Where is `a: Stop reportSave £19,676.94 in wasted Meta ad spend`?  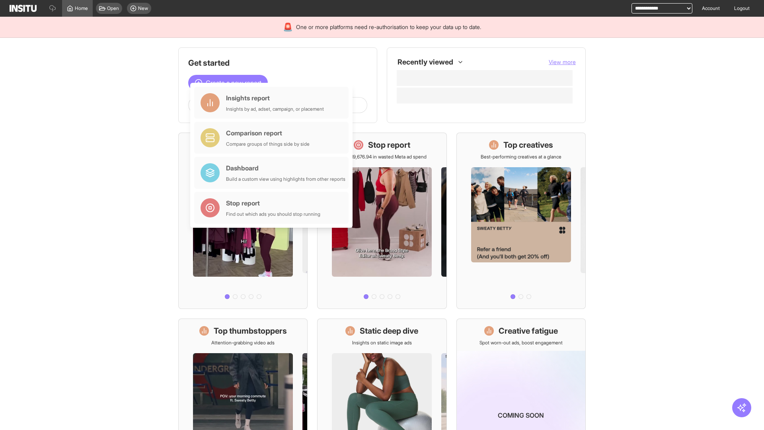 a: Stop reportSave £19,676.94 in wasted Meta ad spend is located at coordinates (381, 220).